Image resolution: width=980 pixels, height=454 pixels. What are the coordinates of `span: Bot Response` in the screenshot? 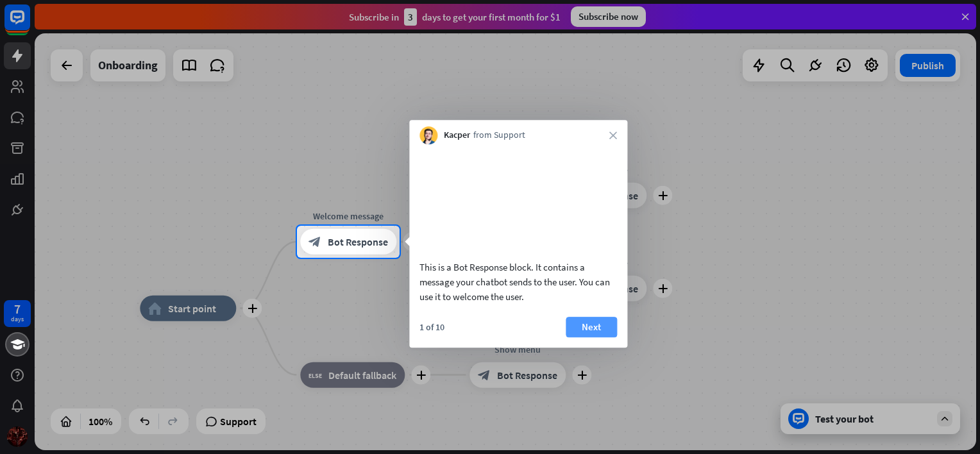 It's located at (358, 242).